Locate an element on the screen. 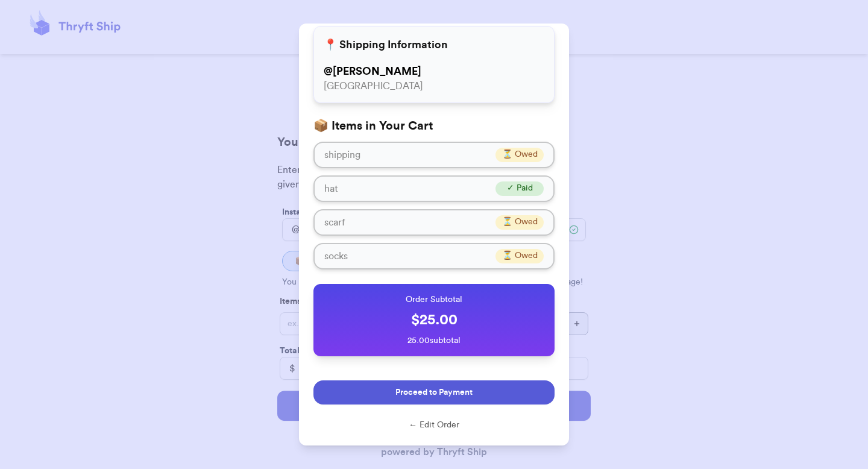  p: shipping is located at coordinates (342, 155).